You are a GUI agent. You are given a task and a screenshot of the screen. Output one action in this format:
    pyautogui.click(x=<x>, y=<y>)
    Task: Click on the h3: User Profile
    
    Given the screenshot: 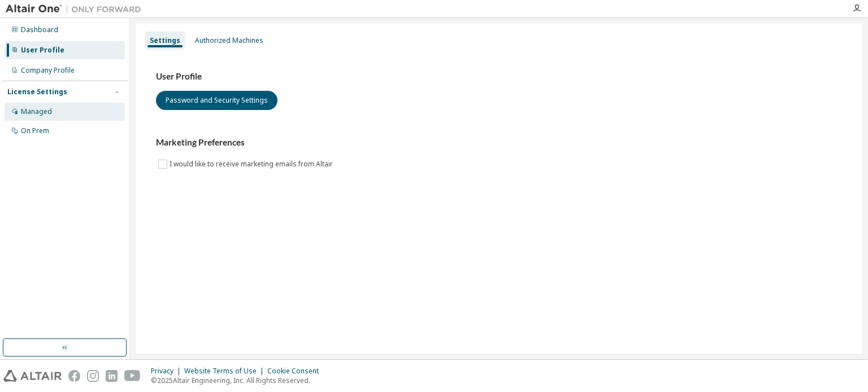 What is the action you would take?
    pyautogui.click(x=499, y=77)
    